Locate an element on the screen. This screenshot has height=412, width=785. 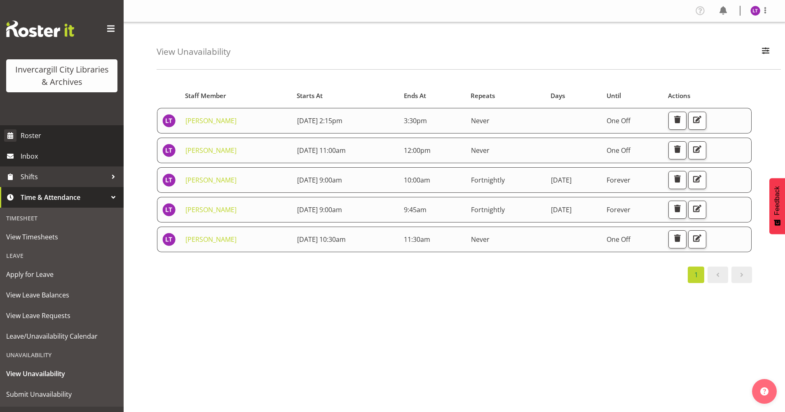
a: View Leave Requests is located at coordinates (62, 316).